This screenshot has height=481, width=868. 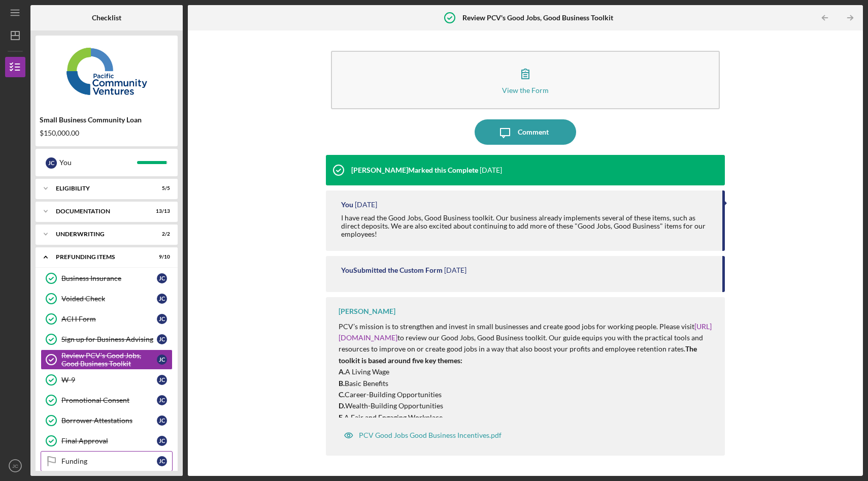 What do you see at coordinates (341, 383) in the screenshot?
I see `strong: B.` at bounding box center [341, 383].